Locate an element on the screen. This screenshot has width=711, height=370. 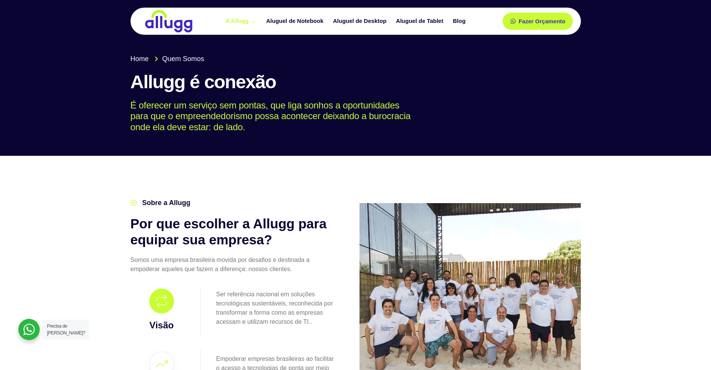
a: Aluguel de Notebook is located at coordinates (296, 21).